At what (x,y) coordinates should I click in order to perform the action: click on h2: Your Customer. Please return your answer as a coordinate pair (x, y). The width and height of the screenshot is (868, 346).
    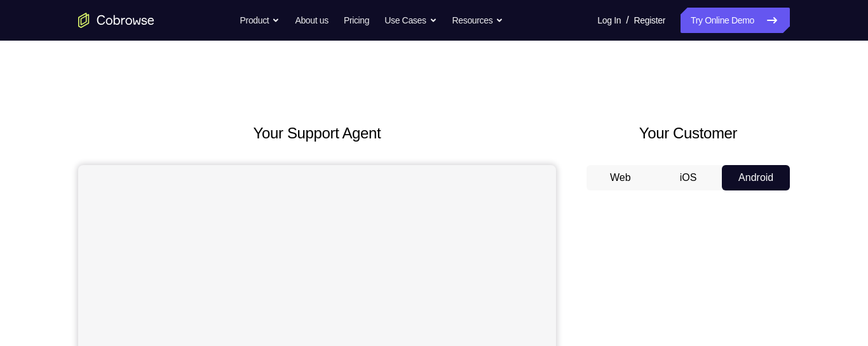
    Looking at the image, I should click on (688, 133).